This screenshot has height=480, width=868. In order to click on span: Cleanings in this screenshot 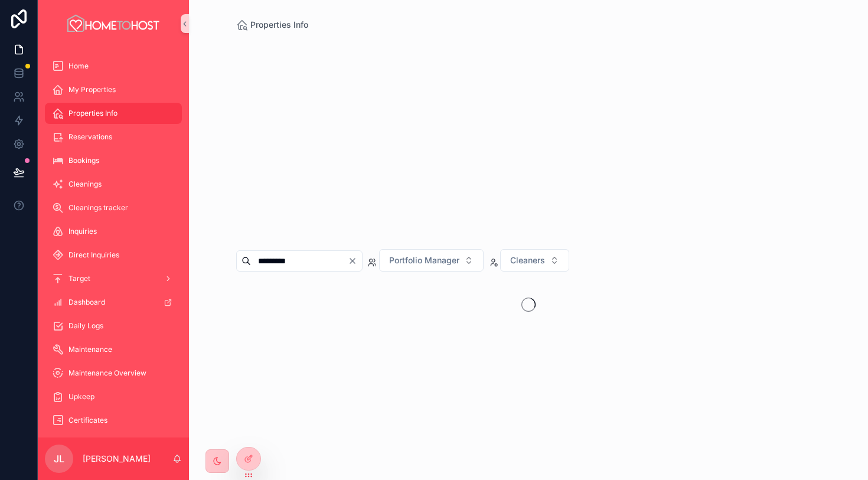, I will do `click(85, 184)`.